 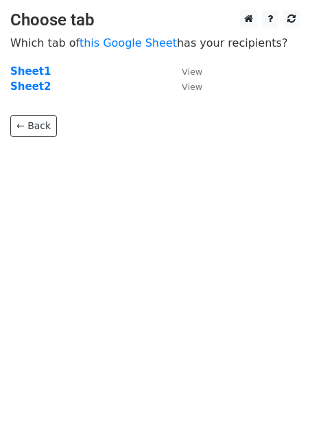 What do you see at coordinates (155, 20) in the screenshot?
I see `h3: Choose tab` at bounding box center [155, 20].